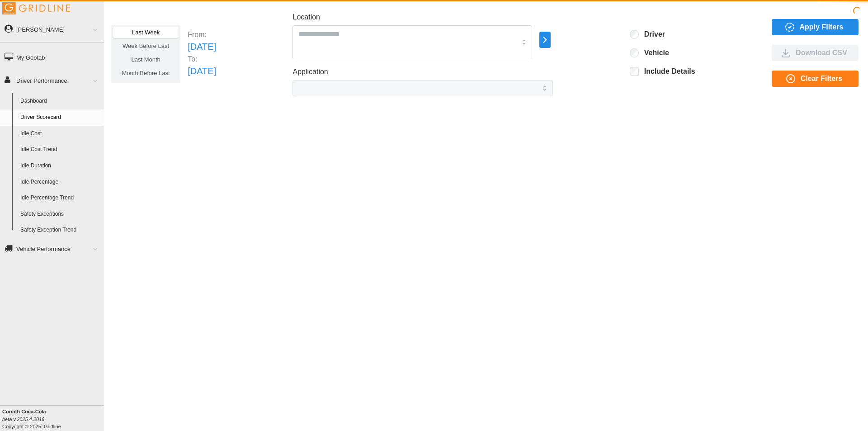 The image size is (868, 431). I want to click on a: Idle Cost, so click(60, 134).